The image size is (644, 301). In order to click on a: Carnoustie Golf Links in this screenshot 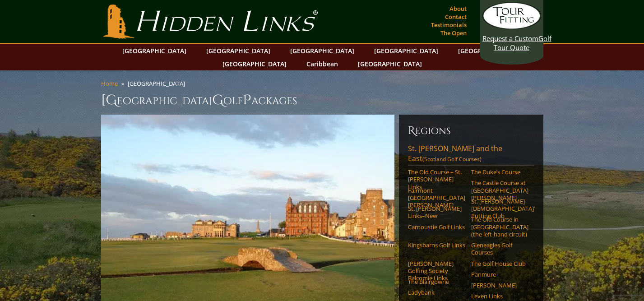, I will do `click(436, 227)`.